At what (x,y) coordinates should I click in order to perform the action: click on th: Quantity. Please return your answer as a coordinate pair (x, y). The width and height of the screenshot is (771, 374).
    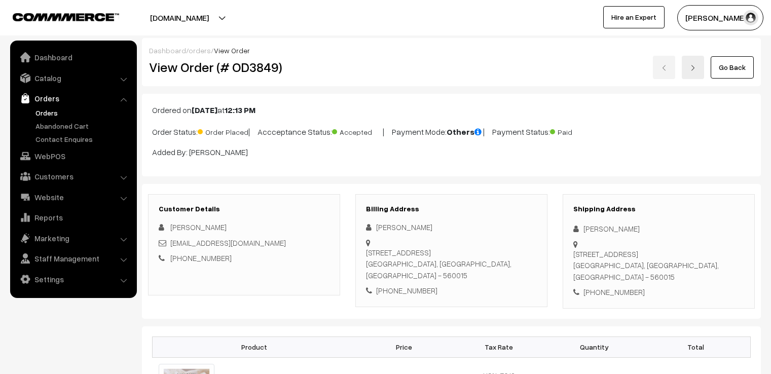
    Looking at the image, I should click on (594, 347).